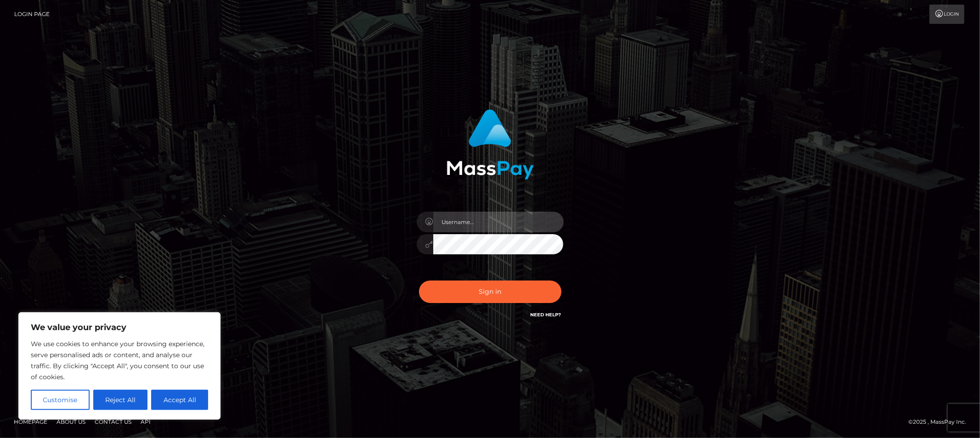 The height and width of the screenshot is (438, 980). I want to click on img: MassPay Login, so click(490, 144).